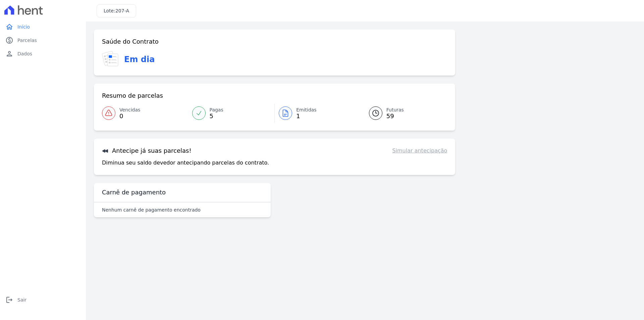 This screenshot has height=320, width=644. What do you see at coordinates (21, 300) in the screenshot?
I see `span: Sair` at bounding box center [21, 300].